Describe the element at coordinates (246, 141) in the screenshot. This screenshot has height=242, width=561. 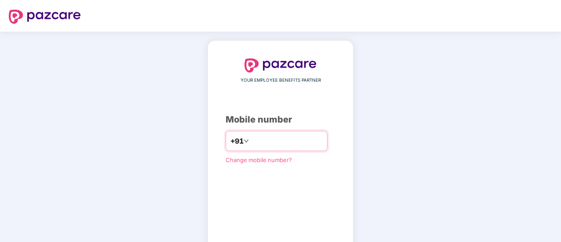
I see `span: down` at that location.